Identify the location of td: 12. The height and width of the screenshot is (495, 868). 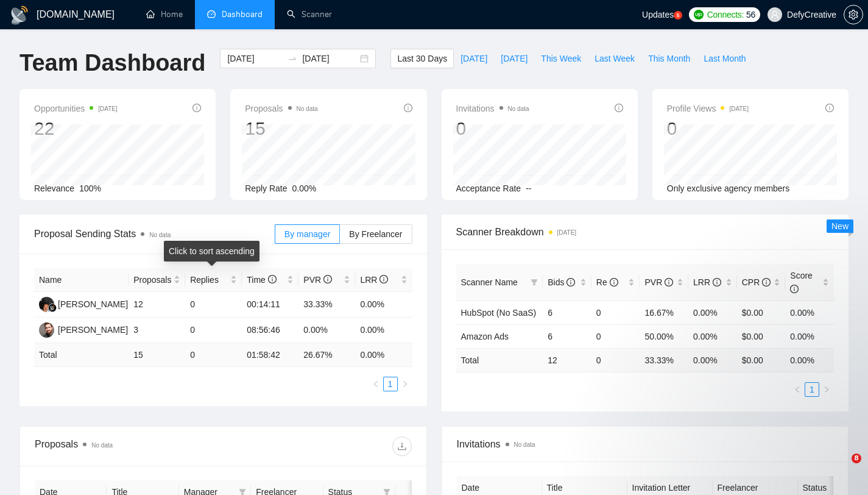
(567, 360).